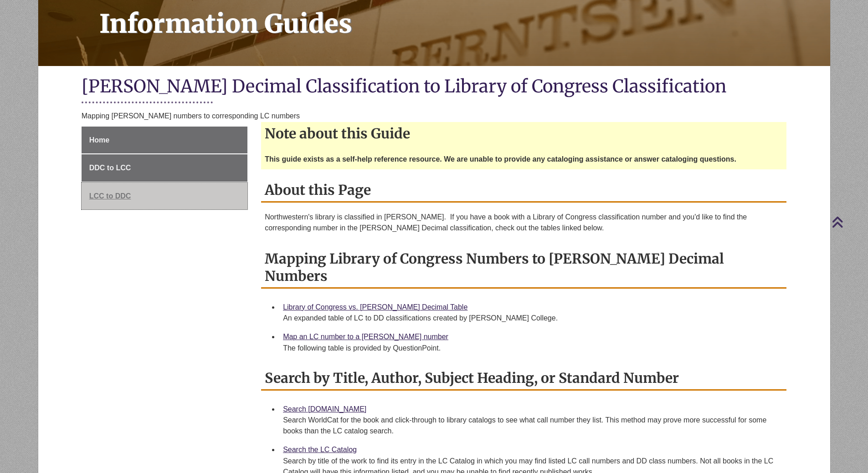  I want to click on a: LCC to DDC, so click(164, 196).